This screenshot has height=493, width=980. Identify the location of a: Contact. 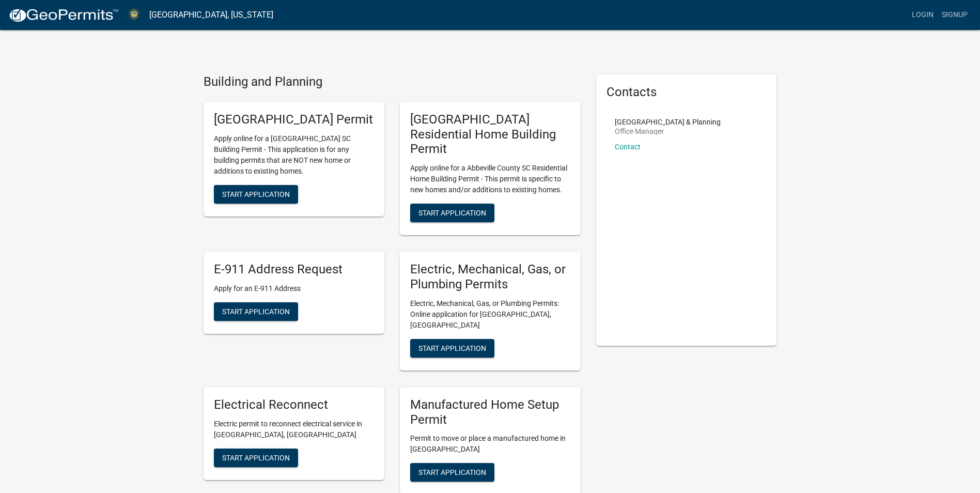
(627, 147).